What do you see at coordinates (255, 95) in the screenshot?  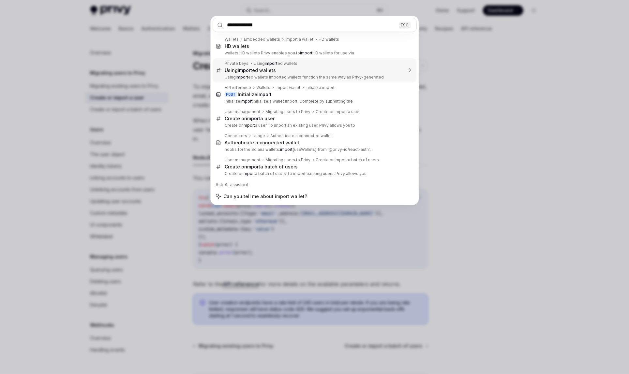 I see `div: Initialize` at bounding box center [255, 95].